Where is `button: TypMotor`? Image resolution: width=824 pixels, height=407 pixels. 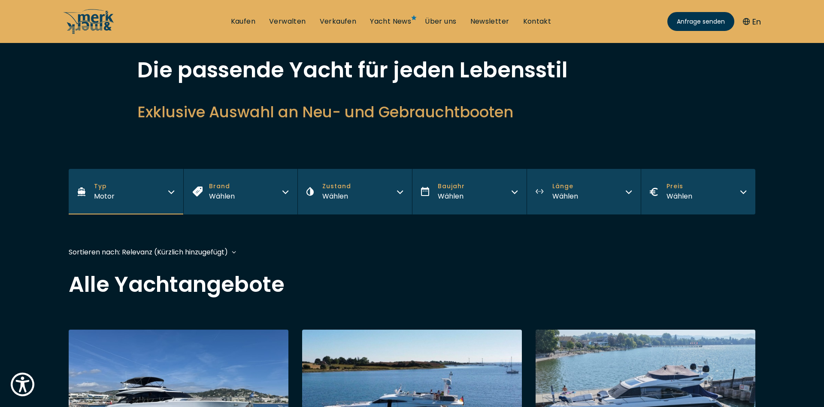
button: TypMotor is located at coordinates (126, 191).